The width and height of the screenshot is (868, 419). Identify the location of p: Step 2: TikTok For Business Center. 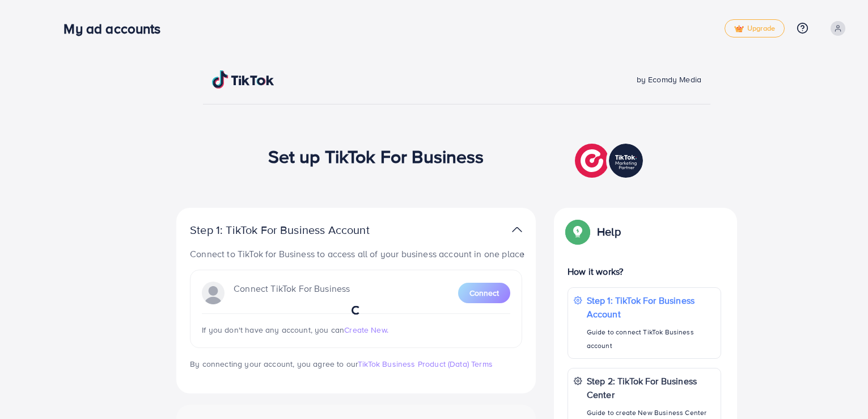
(651, 387).